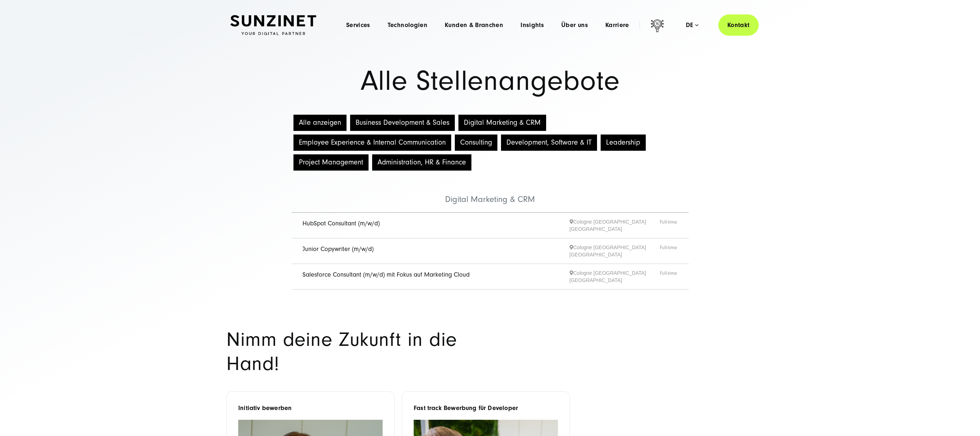  What do you see at coordinates (474, 25) in the screenshot?
I see `a: Kunden & Branchen` at bounding box center [474, 25].